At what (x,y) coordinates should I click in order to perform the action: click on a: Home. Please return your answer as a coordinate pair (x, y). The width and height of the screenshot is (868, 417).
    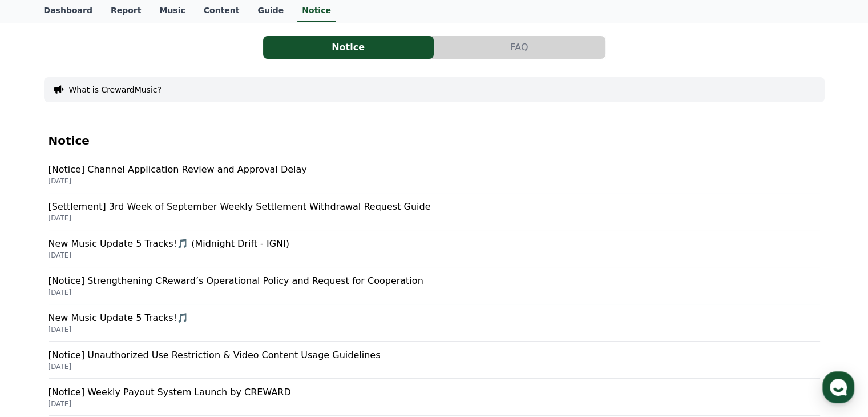
    Looking at the image, I should click on (39, 337).